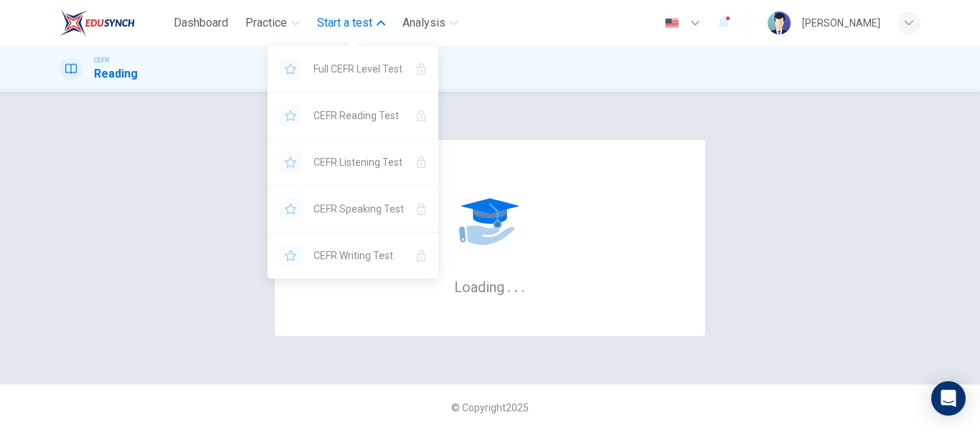  What do you see at coordinates (490, 408) in the screenshot?
I see `span: © Copyright 2025` at bounding box center [490, 408].